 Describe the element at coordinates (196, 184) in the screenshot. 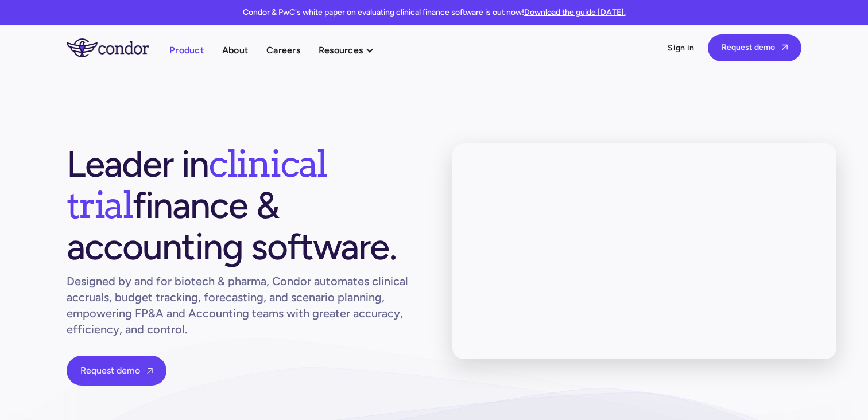

I see `span: clinical trial` at that location.